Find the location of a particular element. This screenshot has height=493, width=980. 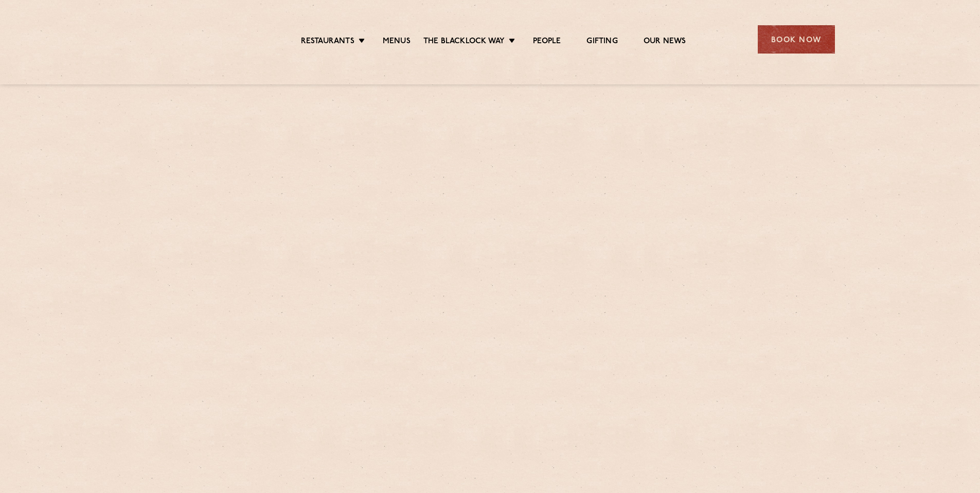

a: The Blacklock Way is located at coordinates (464, 42).